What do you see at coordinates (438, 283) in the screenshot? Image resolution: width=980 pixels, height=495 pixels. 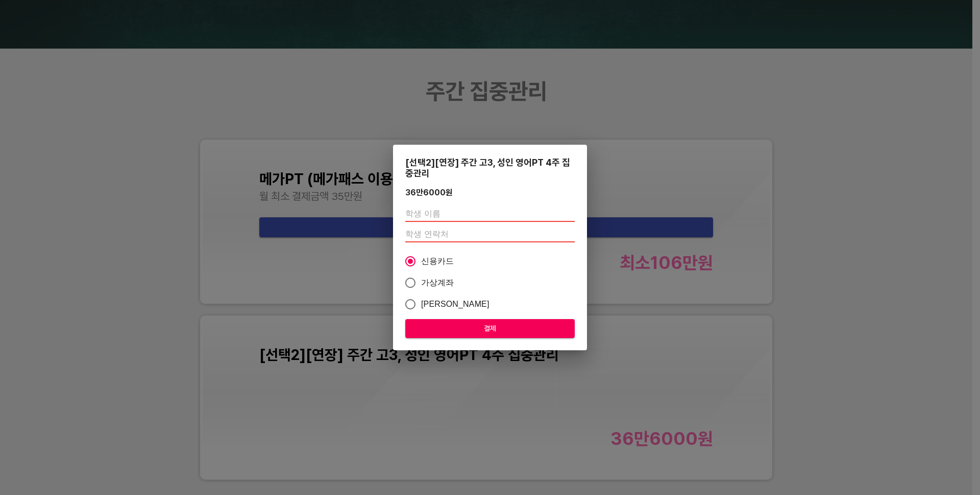 I see `span: 가상계좌` at bounding box center [438, 283].